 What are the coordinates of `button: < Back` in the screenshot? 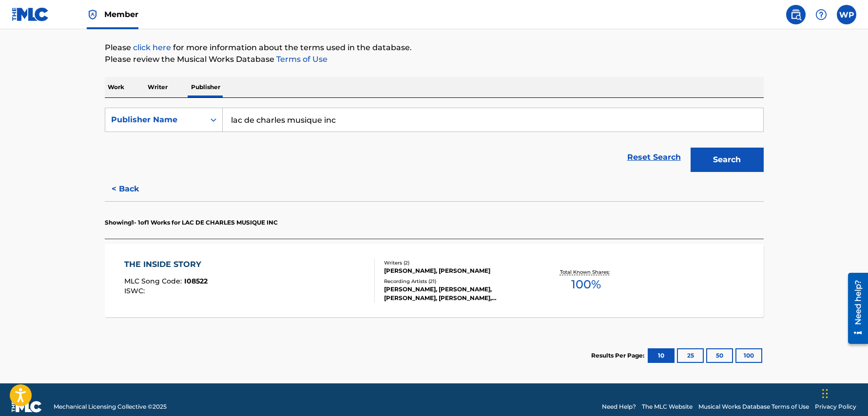 It's located at (134, 189).